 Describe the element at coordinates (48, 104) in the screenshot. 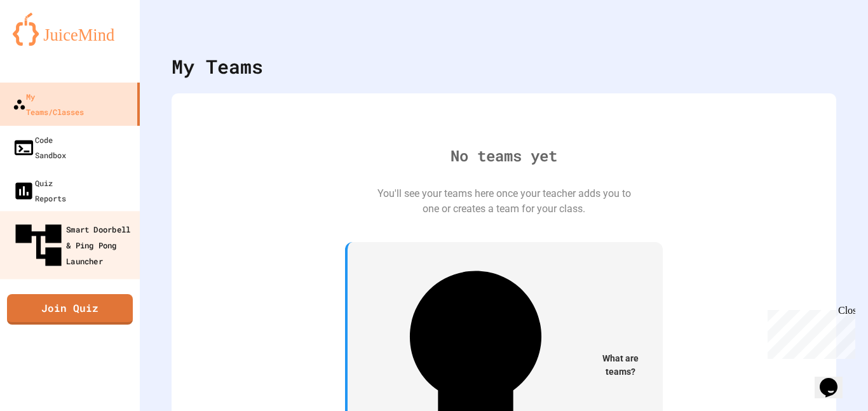

I see `div: My Teams/Classes` at that location.